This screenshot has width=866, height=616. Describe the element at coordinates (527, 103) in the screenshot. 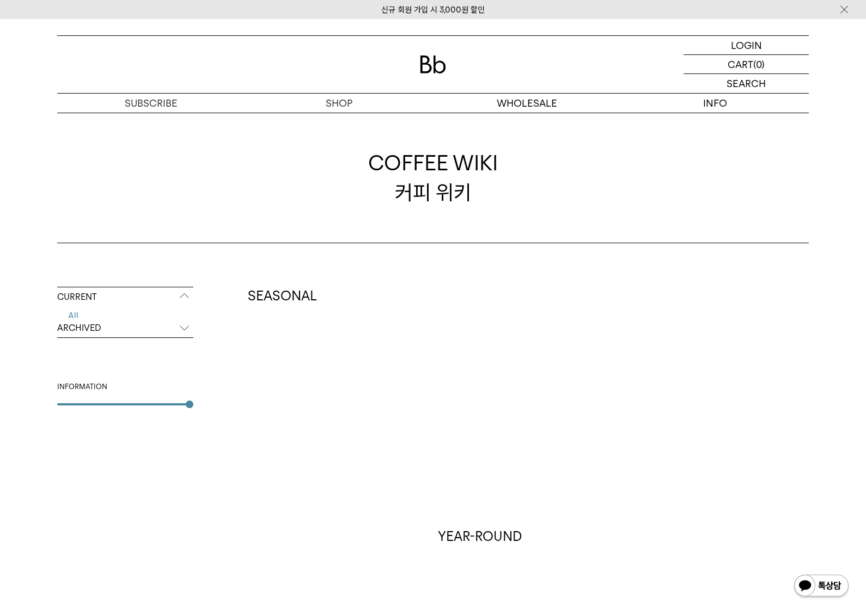

I see `p: WHOLESALE` at that location.